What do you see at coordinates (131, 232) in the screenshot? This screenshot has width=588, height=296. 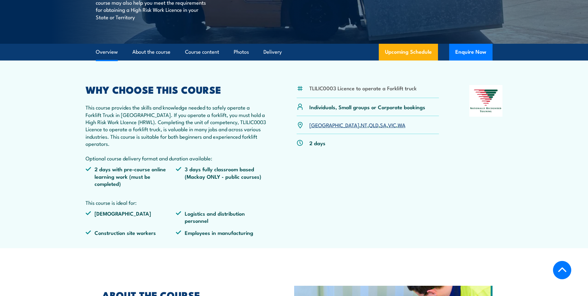 I see `li: Construction site workers` at bounding box center [131, 232].